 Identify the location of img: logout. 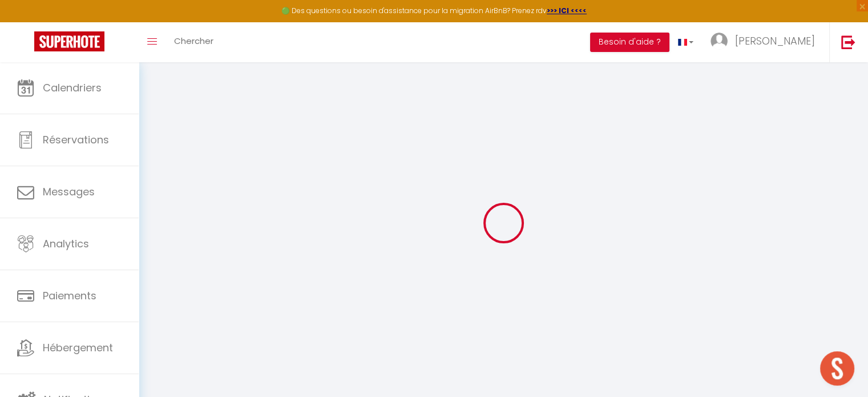
(848, 42).